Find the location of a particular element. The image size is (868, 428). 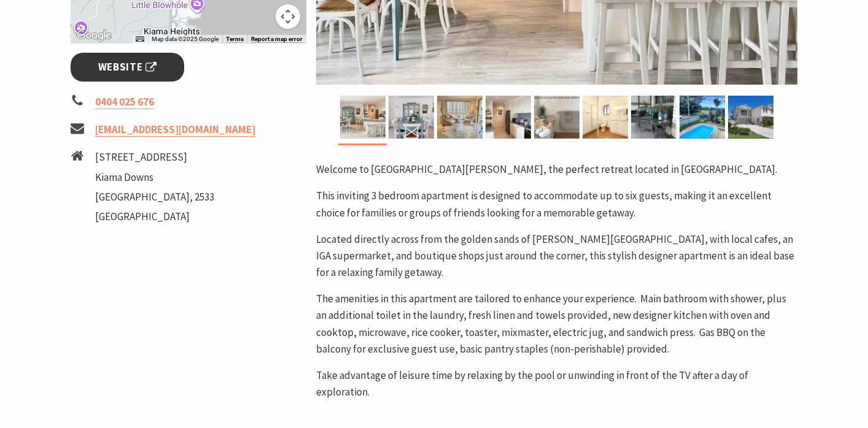

a: Report a map error is located at coordinates (277, 39).